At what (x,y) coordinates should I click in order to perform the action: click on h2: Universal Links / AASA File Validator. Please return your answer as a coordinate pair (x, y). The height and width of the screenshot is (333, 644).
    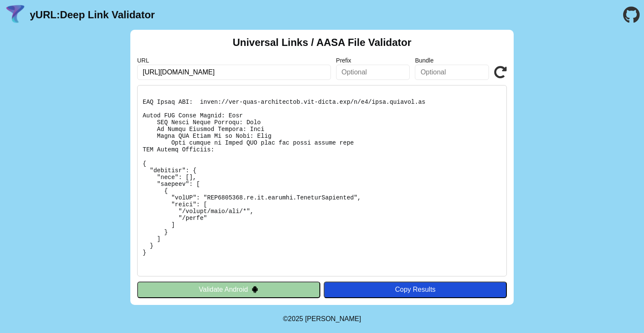
    Looking at the image, I should click on (322, 42).